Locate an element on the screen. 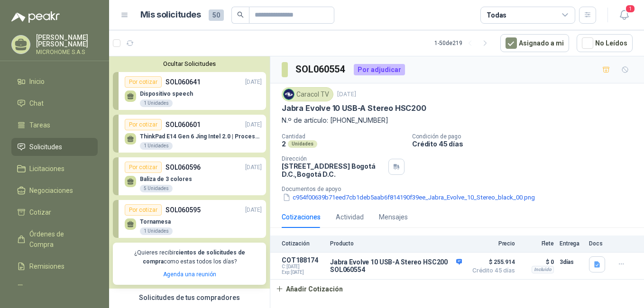 This screenshot has width=644, height=308. div: Caracol TV is located at coordinates (307, 95).